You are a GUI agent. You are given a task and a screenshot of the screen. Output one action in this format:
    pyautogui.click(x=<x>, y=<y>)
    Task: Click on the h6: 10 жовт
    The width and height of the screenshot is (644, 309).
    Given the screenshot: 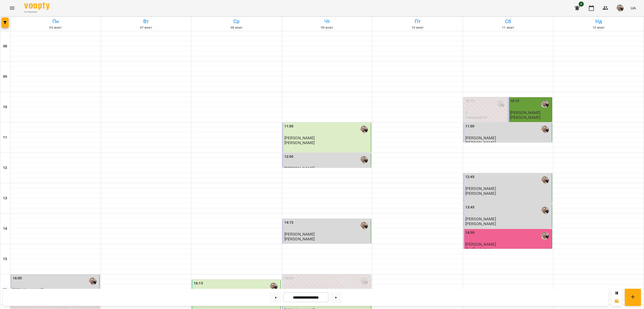 What is the action you would take?
    pyautogui.click(x=418, y=28)
    